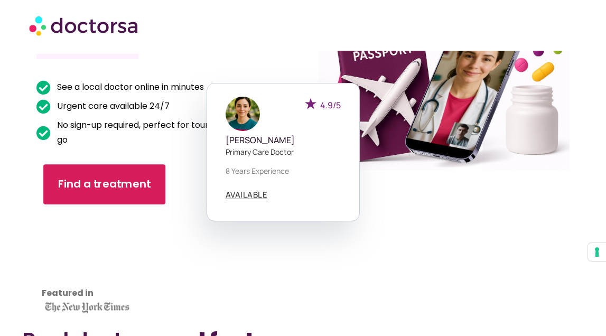  I want to click on span: Urgent care available 24/7, so click(112, 106).